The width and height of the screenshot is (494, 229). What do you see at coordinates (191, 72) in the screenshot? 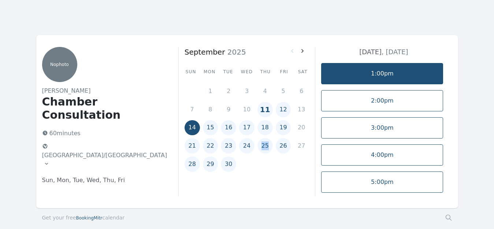
I see `div: Sun` at bounding box center [191, 72].